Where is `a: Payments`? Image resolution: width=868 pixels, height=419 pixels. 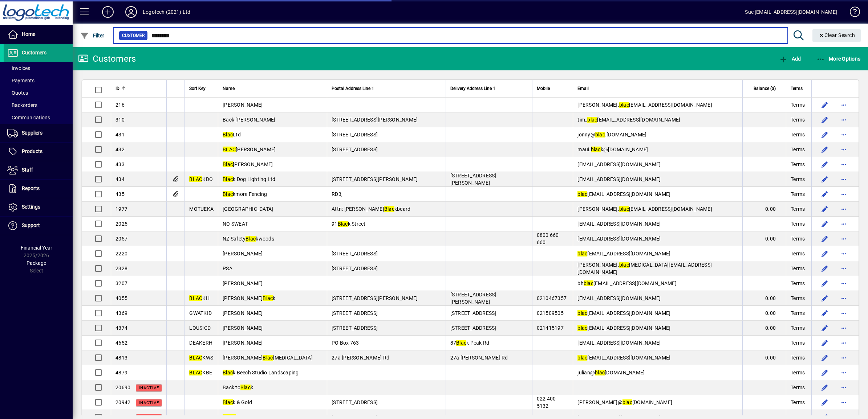 a: Payments is located at coordinates (38, 81).